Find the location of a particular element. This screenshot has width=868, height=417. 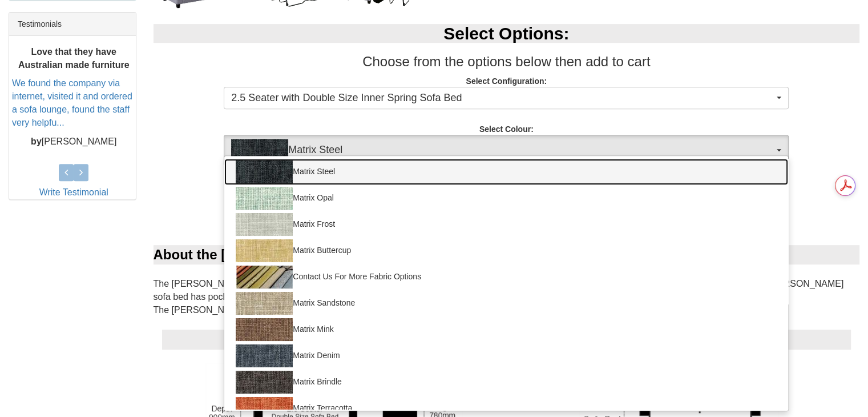

img: Matrix Frost is located at coordinates (264, 224).